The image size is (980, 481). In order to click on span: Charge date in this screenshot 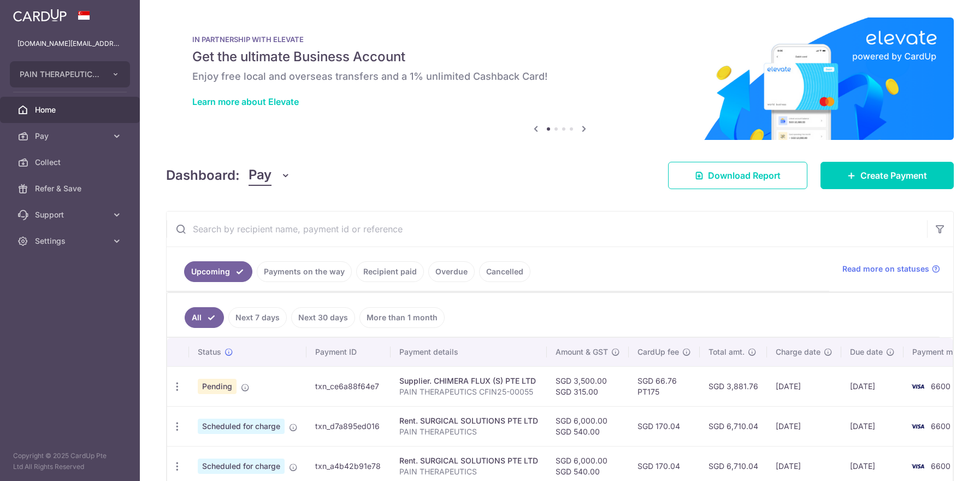, I will do `click(798, 352)`.